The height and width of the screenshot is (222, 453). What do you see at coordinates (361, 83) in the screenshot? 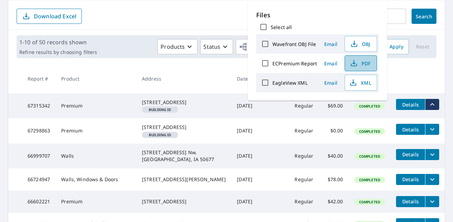
I see `button: XML` at bounding box center [361, 83].